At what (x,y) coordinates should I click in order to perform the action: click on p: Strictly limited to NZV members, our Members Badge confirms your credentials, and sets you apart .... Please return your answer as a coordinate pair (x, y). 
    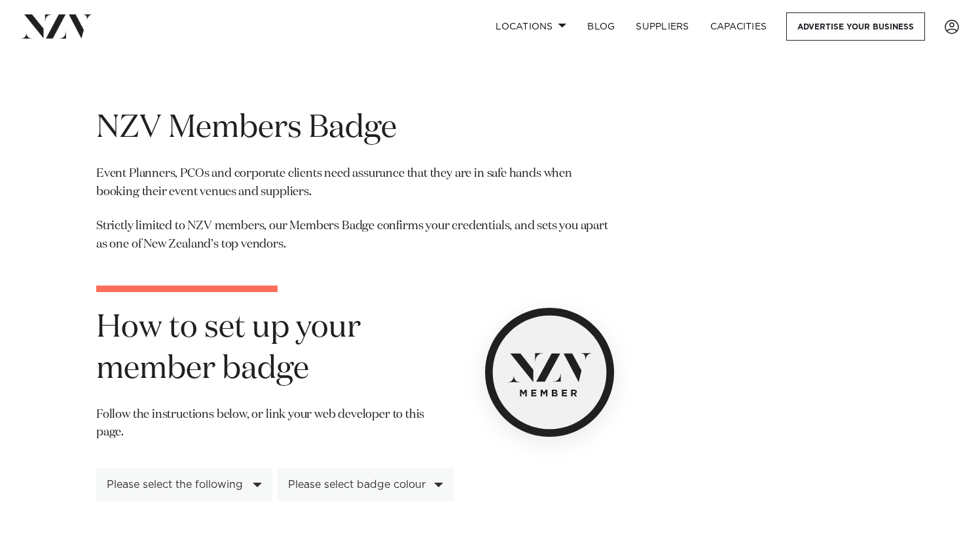
    Looking at the image, I should click on (355, 235).